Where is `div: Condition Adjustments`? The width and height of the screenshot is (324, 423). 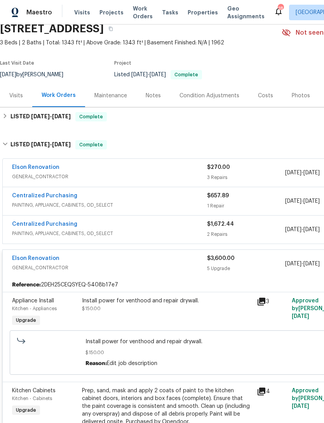 div: Condition Adjustments is located at coordinates (210, 96).